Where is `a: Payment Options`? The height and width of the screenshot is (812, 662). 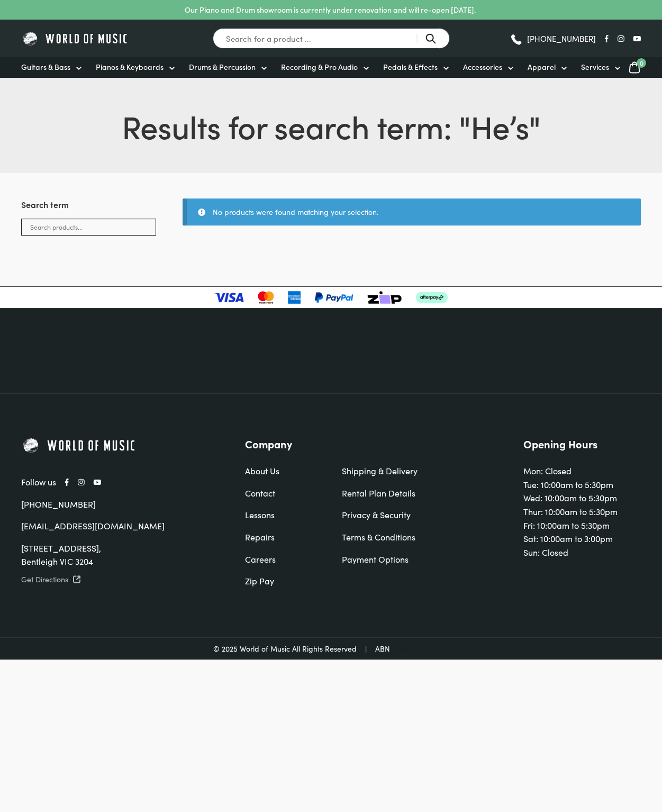 a: Payment Options is located at coordinates (379, 560).